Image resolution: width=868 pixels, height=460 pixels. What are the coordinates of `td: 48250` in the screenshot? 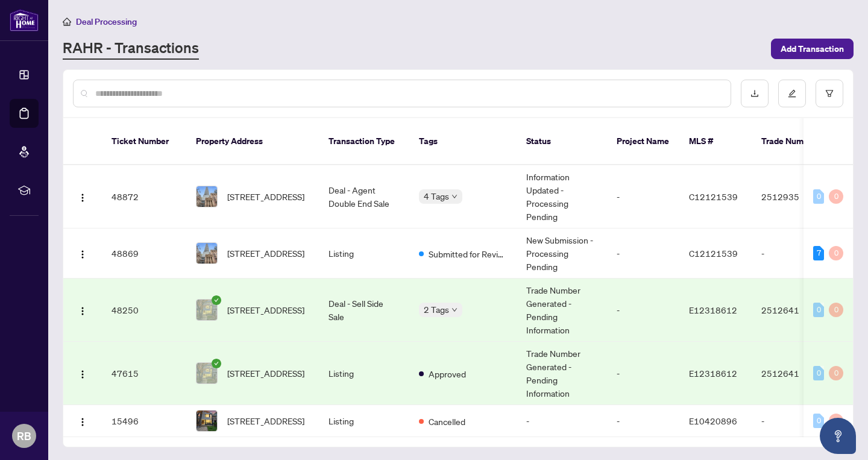 It's located at (145, 310).